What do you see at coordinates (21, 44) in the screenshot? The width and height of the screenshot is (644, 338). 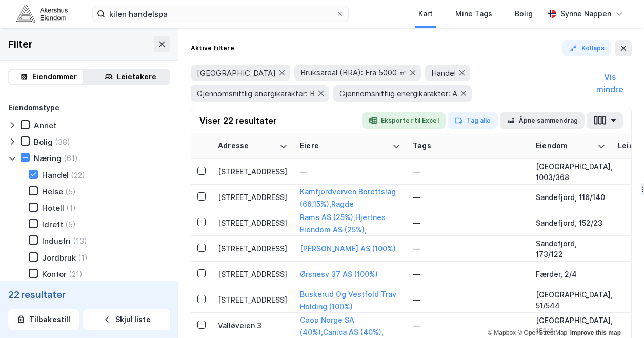 I see `div: Filter` at bounding box center [21, 44].